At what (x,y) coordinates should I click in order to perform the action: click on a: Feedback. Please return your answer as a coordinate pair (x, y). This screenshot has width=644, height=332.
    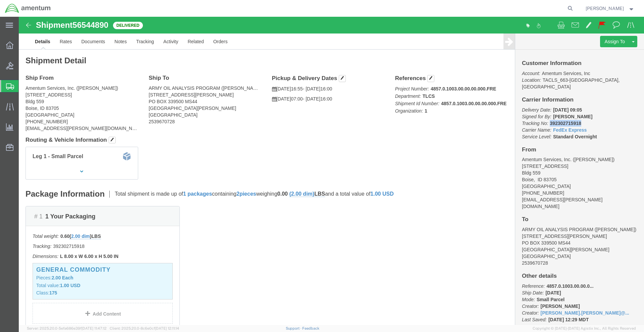
    Looking at the image, I should click on (311, 328).